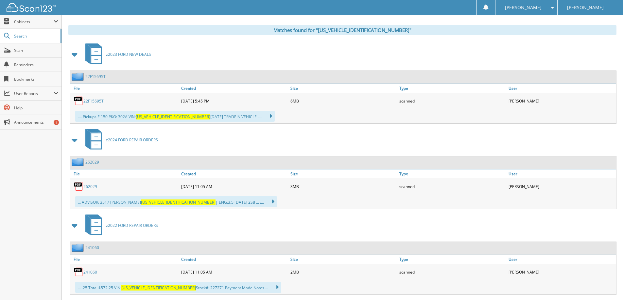 This screenshot has height=300, width=623. What do you see at coordinates (36, 36) in the screenshot?
I see `span: Search` at bounding box center [36, 36].